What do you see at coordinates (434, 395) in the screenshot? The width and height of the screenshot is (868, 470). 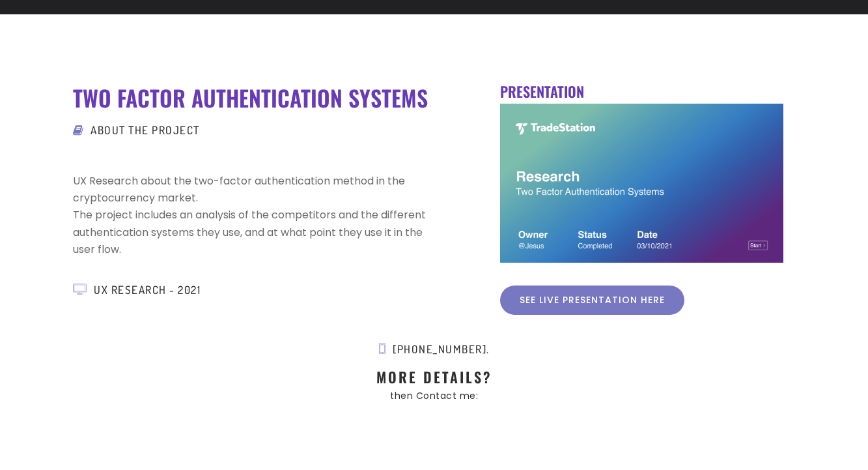 I see `div: then Contact me:` at bounding box center [434, 395].